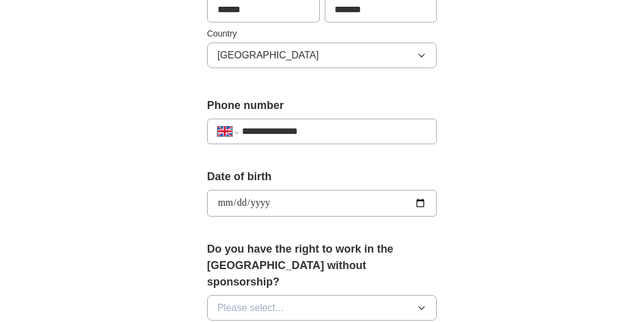 This screenshot has height=322, width=644. Describe the element at coordinates (322, 33) in the screenshot. I see `label: Country` at that location.